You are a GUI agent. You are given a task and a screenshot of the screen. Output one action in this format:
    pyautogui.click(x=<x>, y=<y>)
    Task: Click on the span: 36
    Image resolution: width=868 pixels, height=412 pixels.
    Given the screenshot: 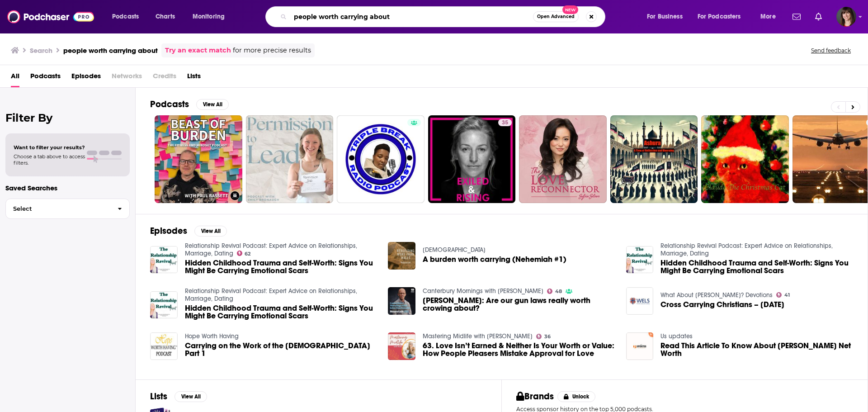 What is the action you would take?
    pyautogui.click(x=547, y=336)
    